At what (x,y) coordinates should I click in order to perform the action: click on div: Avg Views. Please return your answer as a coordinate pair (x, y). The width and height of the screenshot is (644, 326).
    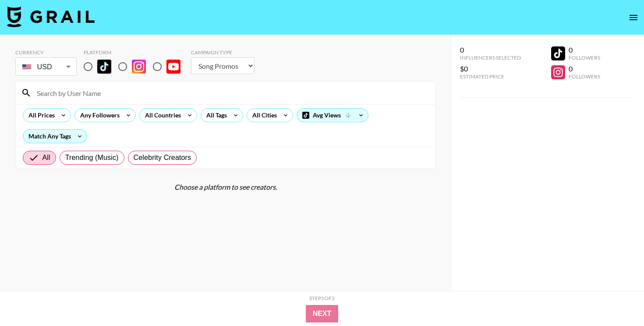
    Looking at the image, I should click on (332, 115).